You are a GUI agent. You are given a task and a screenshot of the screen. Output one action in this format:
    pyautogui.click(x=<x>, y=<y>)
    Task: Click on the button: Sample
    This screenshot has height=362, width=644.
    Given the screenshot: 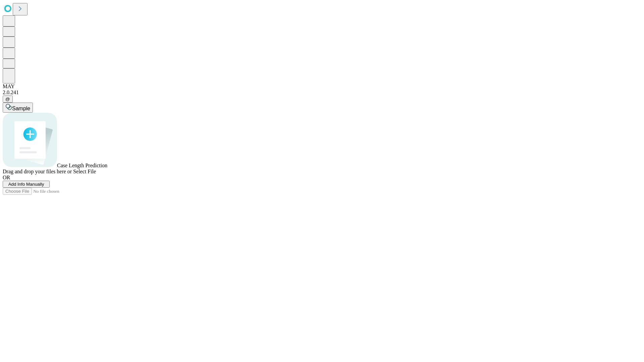 What is the action you would take?
    pyautogui.click(x=18, y=108)
    